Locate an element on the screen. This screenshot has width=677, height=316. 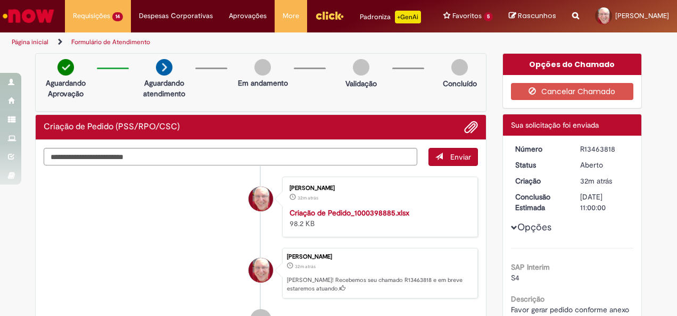
span: 14 is located at coordinates (118, 17).